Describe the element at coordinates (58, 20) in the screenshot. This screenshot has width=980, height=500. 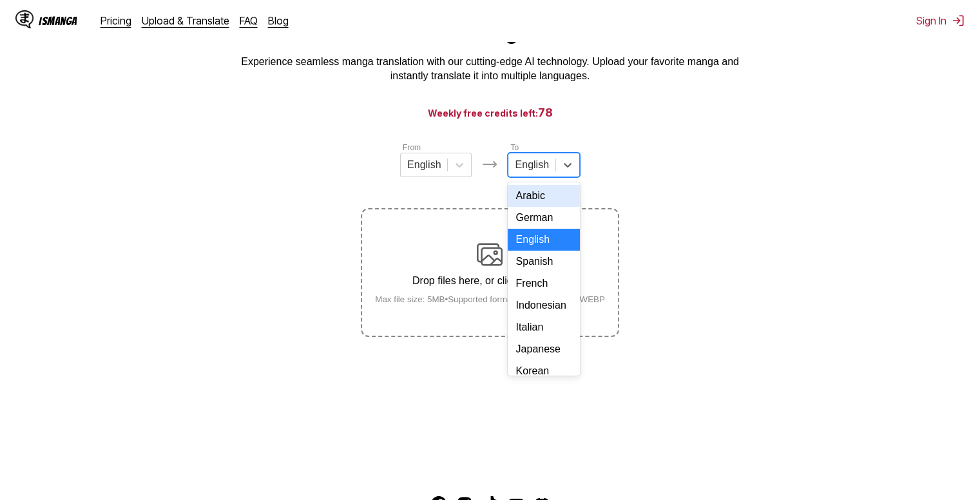
I see `a: IsManga LogoIsManga` at that location.